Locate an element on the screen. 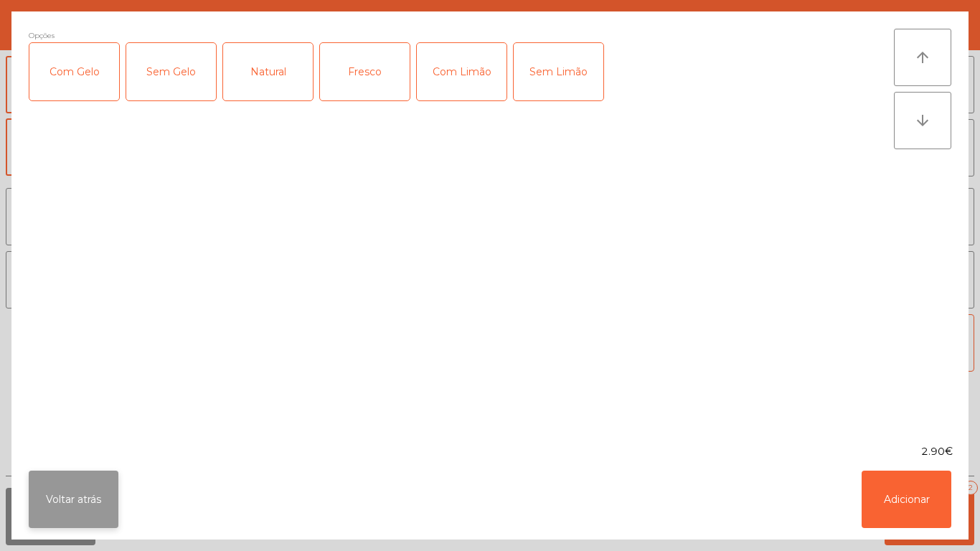 The image size is (980, 551). div: 2.90€ is located at coordinates (490, 451).